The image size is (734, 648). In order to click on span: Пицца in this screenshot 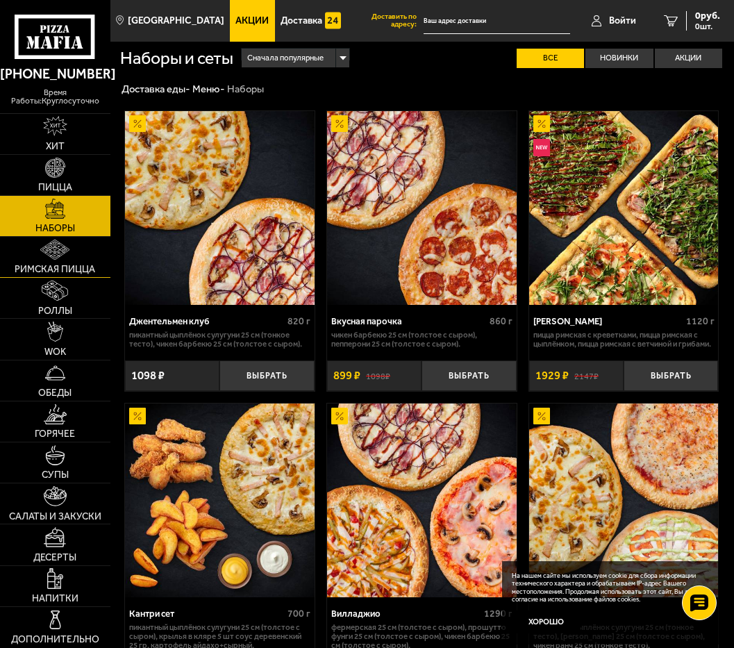, I will do `click(55, 187)`.